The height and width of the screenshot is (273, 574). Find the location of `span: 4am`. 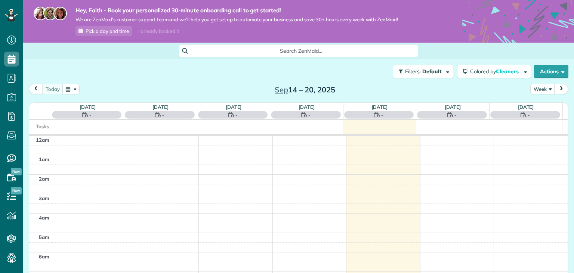

span: 4am is located at coordinates (44, 217).